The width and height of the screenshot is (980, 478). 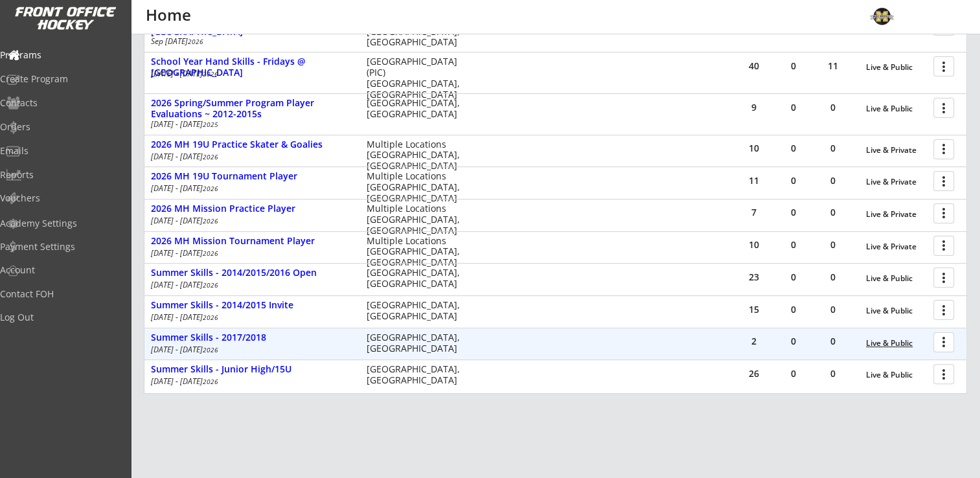 I want to click on div: Summer Skills - 2017/2018, so click(x=252, y=337).